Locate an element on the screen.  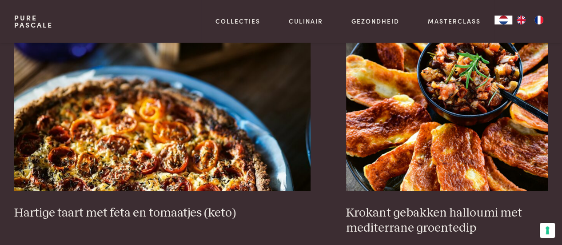
ul: Language list is located at coordinates (530, 20).